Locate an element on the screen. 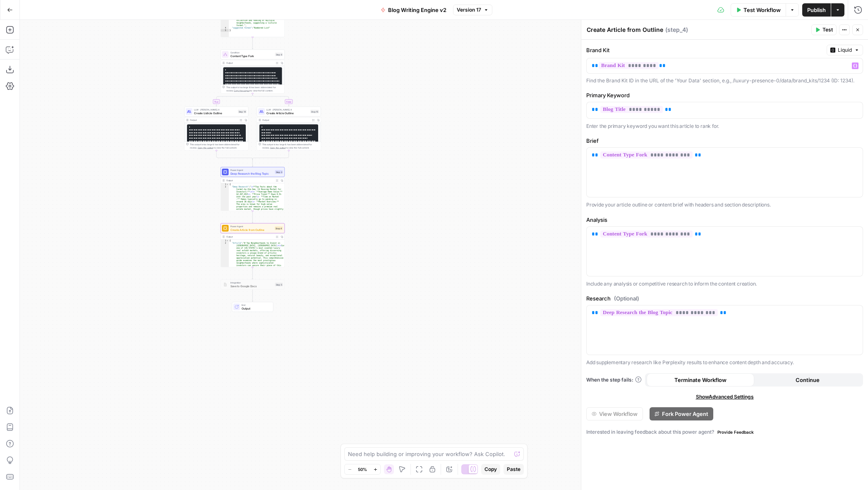 This screenshot has height=490, width=868. g: Edge from step_1 to step_6 is located at coordinates (252, 43).